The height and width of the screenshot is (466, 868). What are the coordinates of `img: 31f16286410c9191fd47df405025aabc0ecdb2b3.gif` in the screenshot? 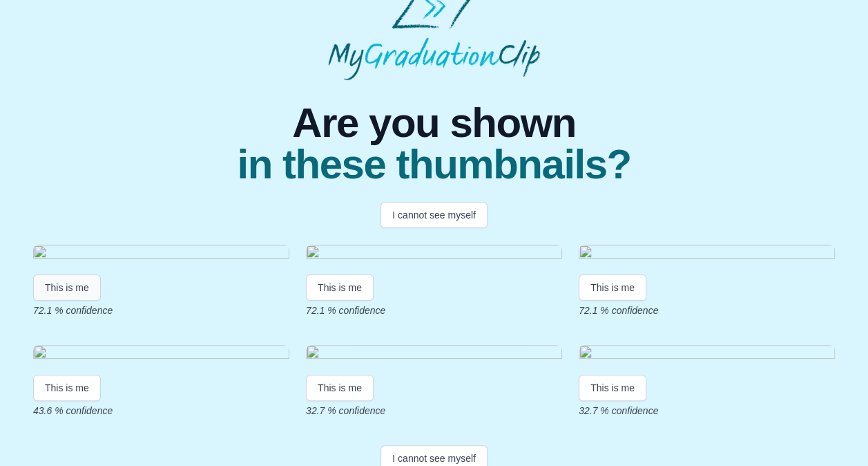 It's located at (434, 354).